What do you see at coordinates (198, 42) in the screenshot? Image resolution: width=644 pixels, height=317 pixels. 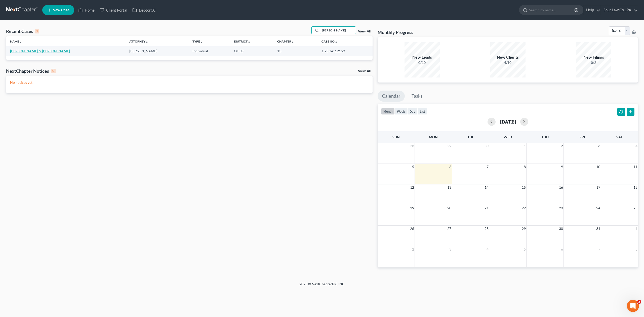 I see `a: Typeunfold_more` at bounding box center [198, 42].